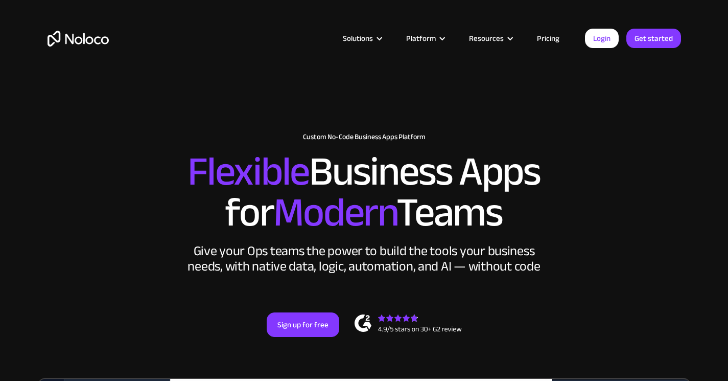  What do you see at coordinates (303, 324) in the screenshot?
I see `a: Sign up for free` at bounding box center [303, 324].